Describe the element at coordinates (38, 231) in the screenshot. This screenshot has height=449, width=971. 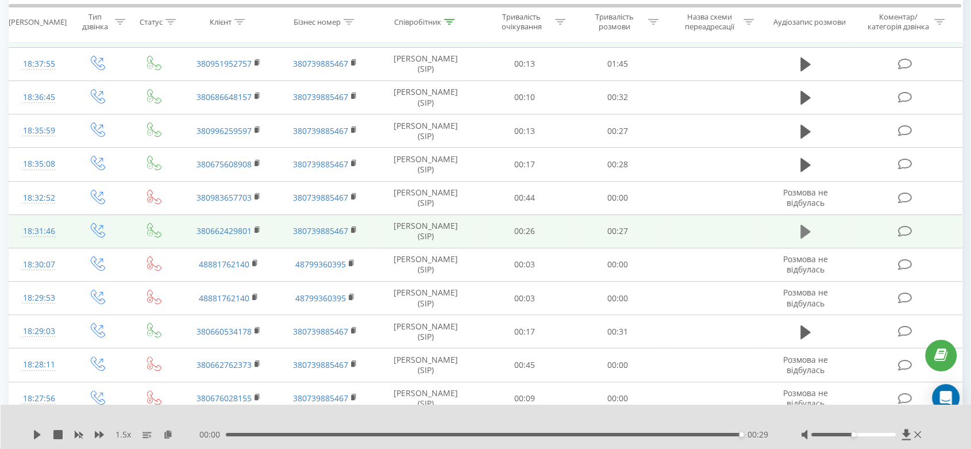
I see `div: 18:31:46` at that location.